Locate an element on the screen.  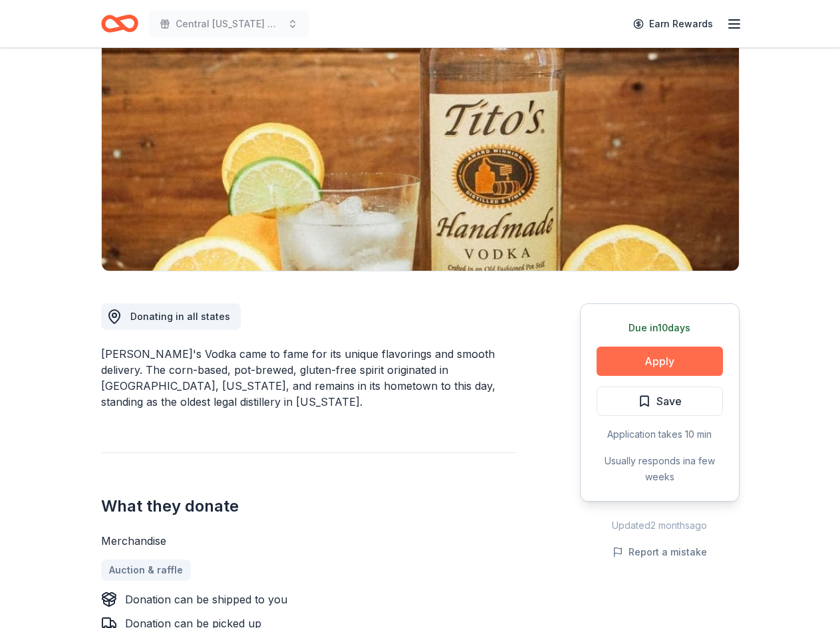
button: Save is located at coordinates (660, 401).